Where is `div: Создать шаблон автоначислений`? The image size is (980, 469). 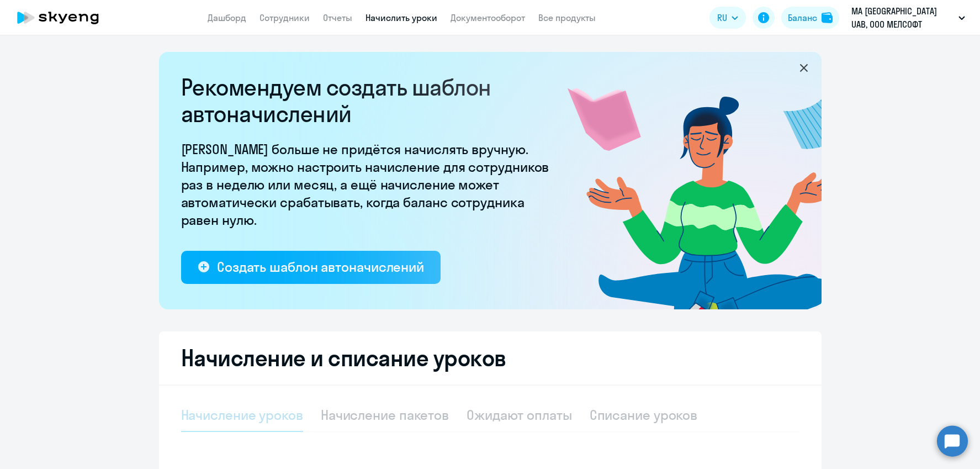
div: Создать шаблон автоначислений is located at coordinates (320, 267).